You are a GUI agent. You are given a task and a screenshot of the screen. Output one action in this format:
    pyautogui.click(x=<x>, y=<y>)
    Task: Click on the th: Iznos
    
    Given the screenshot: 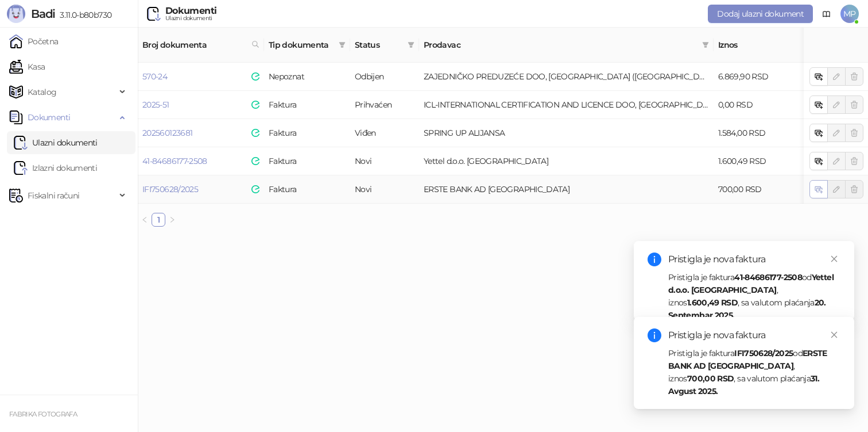 What is the action you would take?
    pyautogui.click(x=759, y=44)
    